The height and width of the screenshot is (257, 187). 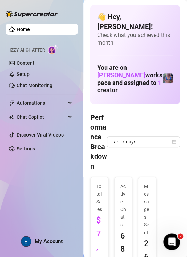 I want to click on img: AI Chatter, so click(x=53, y=49).